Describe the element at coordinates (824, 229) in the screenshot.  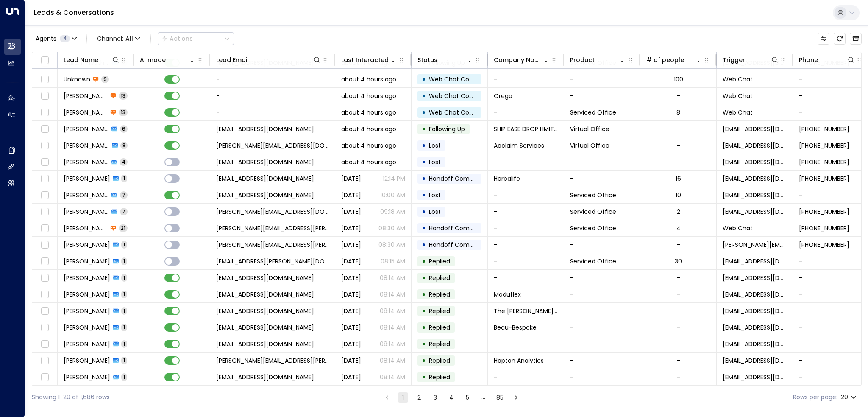
I see `span: +447748867914` at that location.